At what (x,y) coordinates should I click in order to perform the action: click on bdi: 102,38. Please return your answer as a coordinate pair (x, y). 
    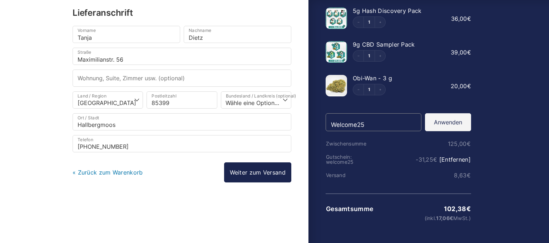
    Looking at the image, I should click on (457, 208).